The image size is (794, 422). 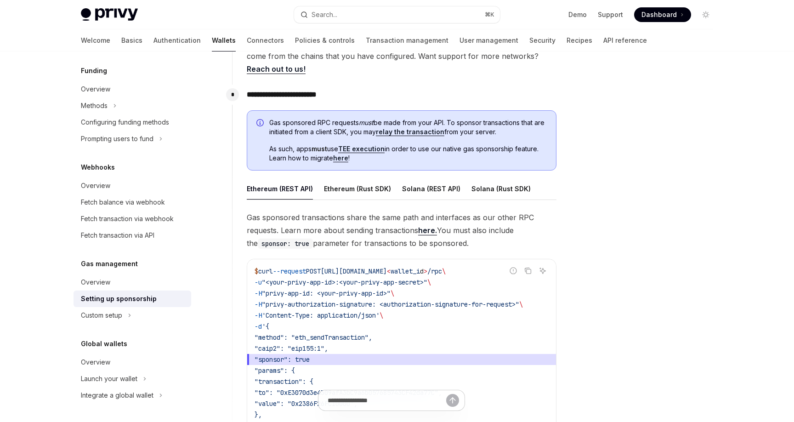 I want to click on div: Custom setup, so click(x=102, y=315).